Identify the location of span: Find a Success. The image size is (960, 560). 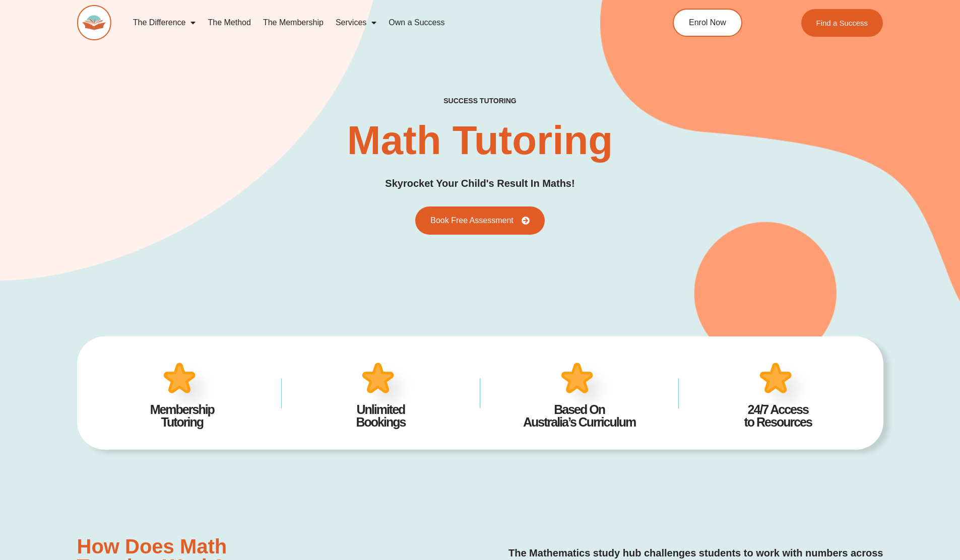
(842, 22).